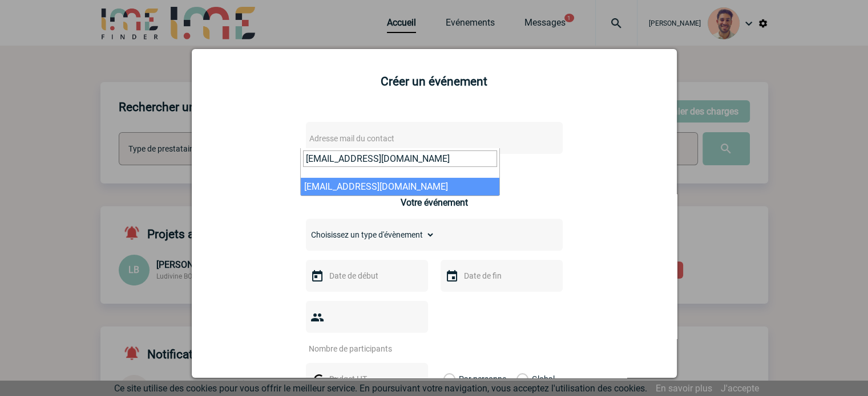 The width and height of the screenshot is (868, 396). What do you see at coordinates (366, 276) in the screenshot?
I see `input: Date de début` at bounding box center [366, 276].